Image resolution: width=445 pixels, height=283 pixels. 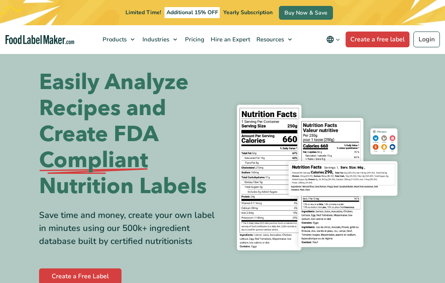 I want to click on a: Industries, so click(x=160, y=39).